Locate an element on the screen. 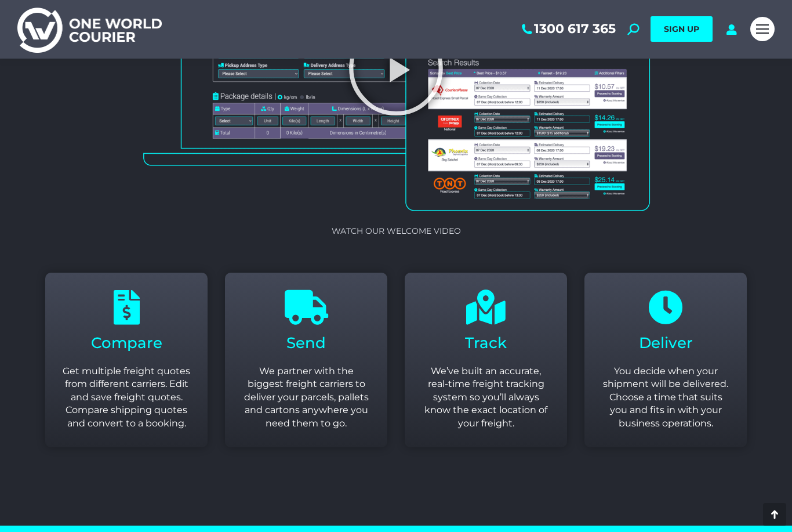 The image size is (792, 532). a: SIGN UP is located at coordinates (681, 29).